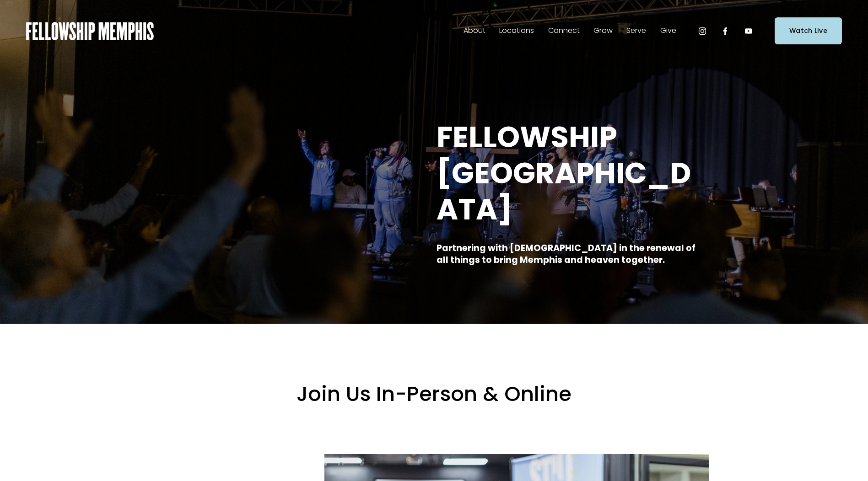  Describe the element at coordinates (89, 31) in the screenshot. I see `img: Fellowship Memphis` at that location.